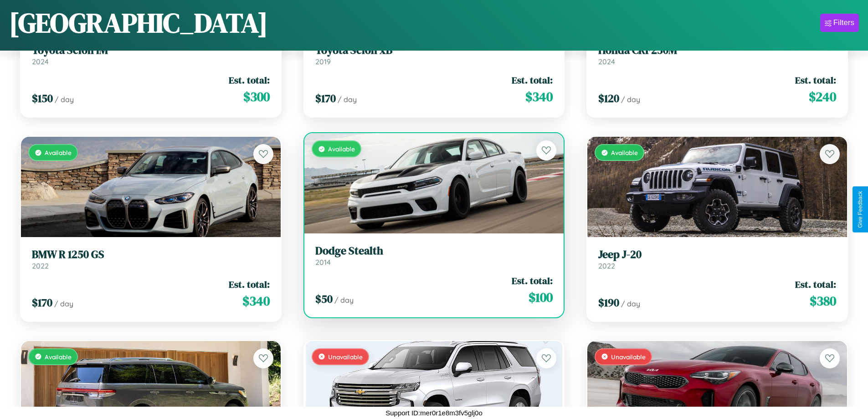  What do you see at coordinates (434, 50) in the screenshot?
I see `h3: Toyota Scion xB` at bounding box center [434, 50].